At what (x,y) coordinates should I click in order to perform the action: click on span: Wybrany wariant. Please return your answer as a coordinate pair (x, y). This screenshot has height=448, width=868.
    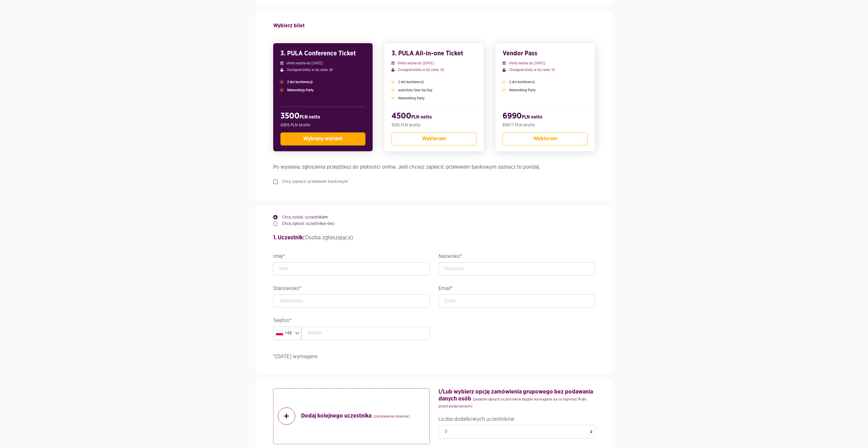
    Looking at the image, I should click on (323, 139).